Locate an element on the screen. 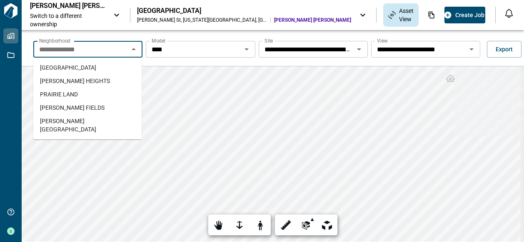  div: Documents is located at coordinates (432, 15).